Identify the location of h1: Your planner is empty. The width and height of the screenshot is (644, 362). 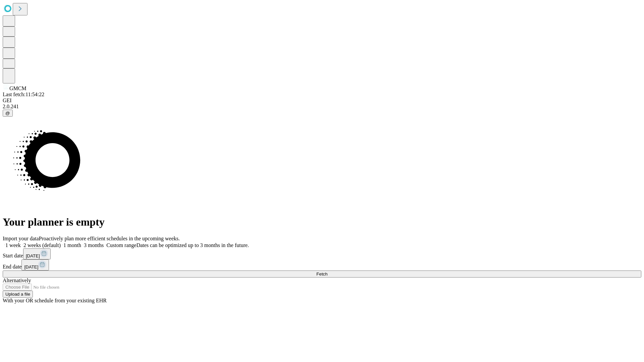
(322, 222).